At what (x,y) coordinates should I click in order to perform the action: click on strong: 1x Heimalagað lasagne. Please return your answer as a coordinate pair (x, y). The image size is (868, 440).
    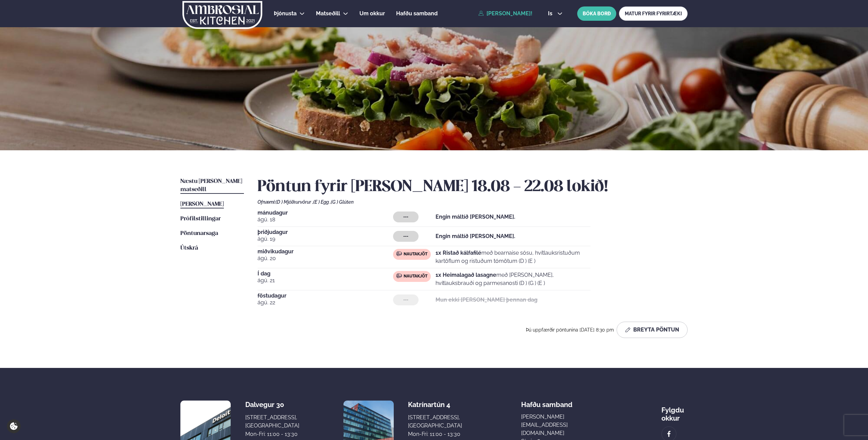
    Looking at the image, I should click on (466, 275).